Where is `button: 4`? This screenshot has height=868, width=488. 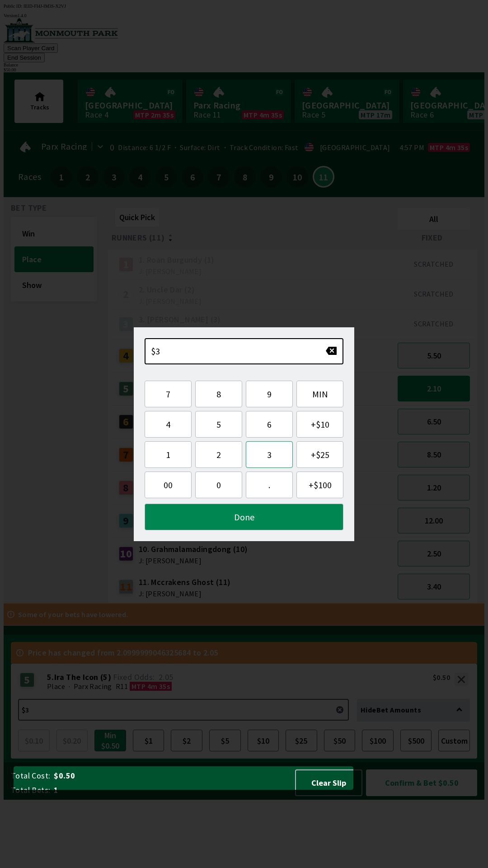 button: 4 is located at coordinates (168, 424).